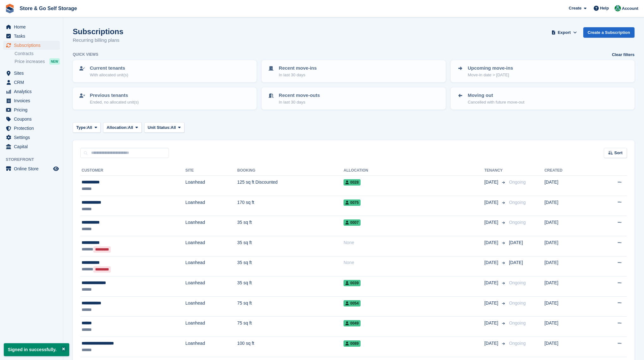 The width and height of the screenshot is (644, 360). Describe the element at coordinates (10, 9) in the screenshot. I see `img: stora-icon-8386f47178a22dfd0bd8f6a31ec36ba5ce8667c1dd55bd0f319d3a0aa187defe.svg` at that location.